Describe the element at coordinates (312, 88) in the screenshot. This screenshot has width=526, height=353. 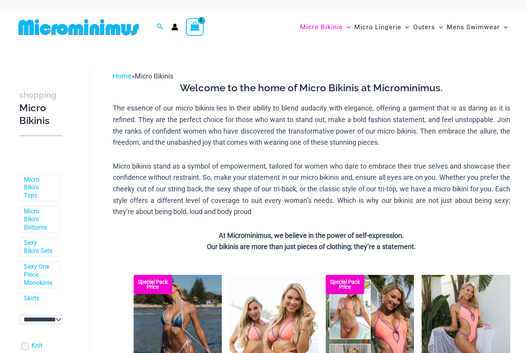
I see `h3: Welcome to the home of Micro Bikinis at Microminimus.` at that location.